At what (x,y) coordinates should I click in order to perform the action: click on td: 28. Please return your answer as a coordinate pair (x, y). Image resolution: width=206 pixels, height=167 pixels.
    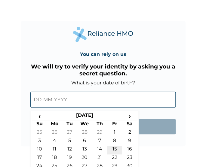
    Looking at the image, I should click on (84, 133).